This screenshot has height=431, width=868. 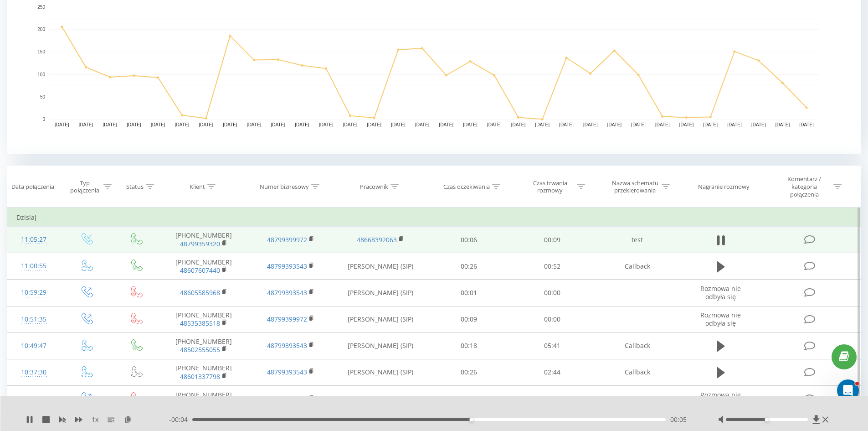 I want to click on div: 11:00:55, so click(x=34, y=266).